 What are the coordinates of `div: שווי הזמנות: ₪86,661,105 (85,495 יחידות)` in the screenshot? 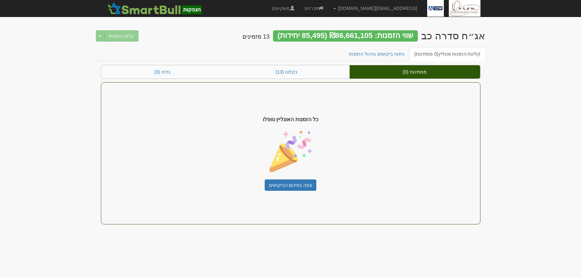 It's located at (345, 36).